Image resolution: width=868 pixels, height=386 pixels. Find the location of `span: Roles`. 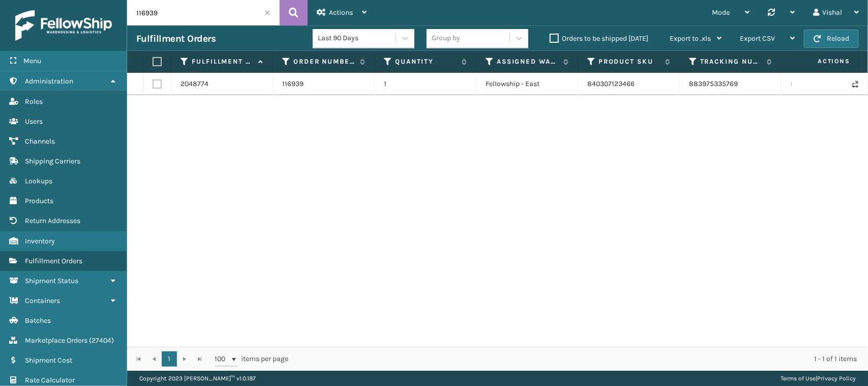

span: Roles is located at coordinates (34, 102).